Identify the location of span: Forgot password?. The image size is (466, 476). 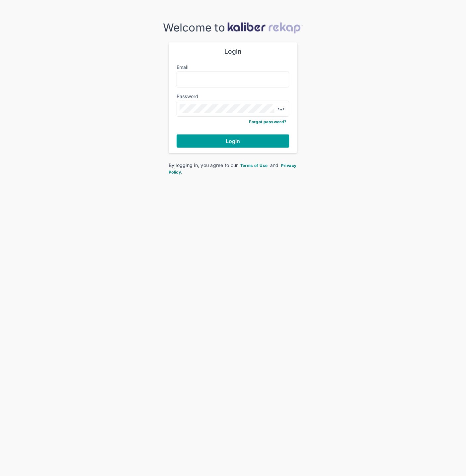
(268, 122).